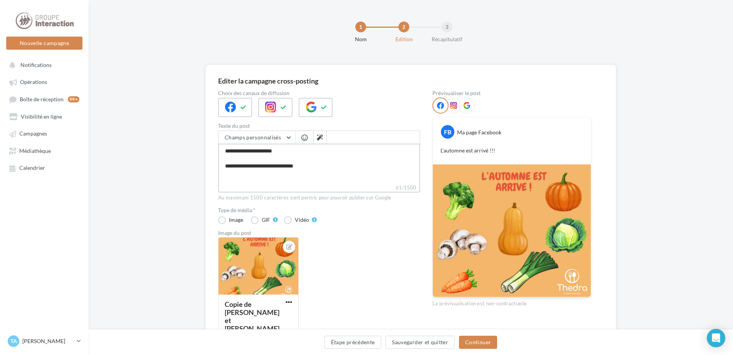 This screenshot has width=733, height=355. What do you see at coordinates (43, 65) in the screenshot?
I see `button: Notifications` at bounding box center [43, 65].